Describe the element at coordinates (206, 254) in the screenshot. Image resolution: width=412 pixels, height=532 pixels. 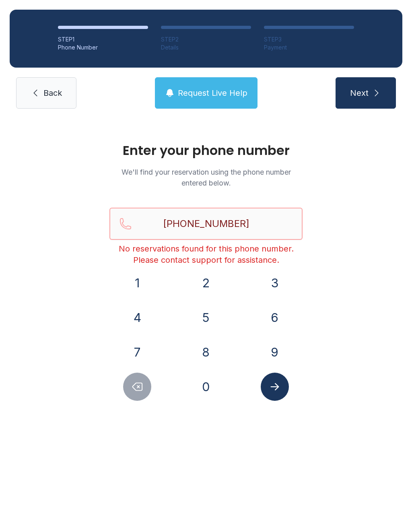
I see `div: No reservations found for this phone number. Please contact support for assistance.` at that location.